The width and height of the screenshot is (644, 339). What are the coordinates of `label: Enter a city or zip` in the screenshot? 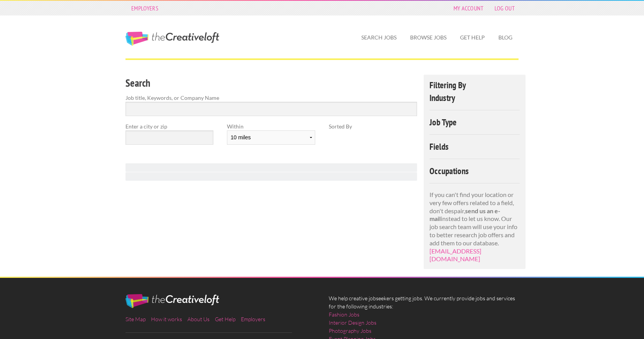 It's located at (169, 126).